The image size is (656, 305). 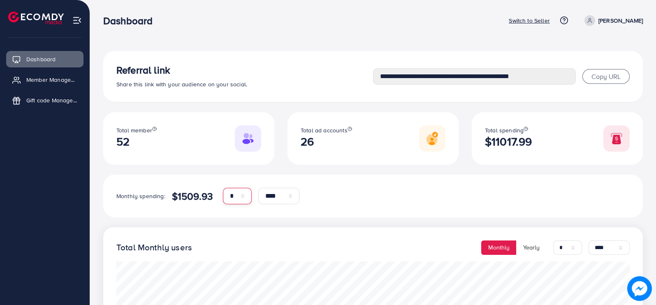 What do you see at coordinates (640, 289) in the screenshot?
I see `img: image` at bounding box center [640, 289].